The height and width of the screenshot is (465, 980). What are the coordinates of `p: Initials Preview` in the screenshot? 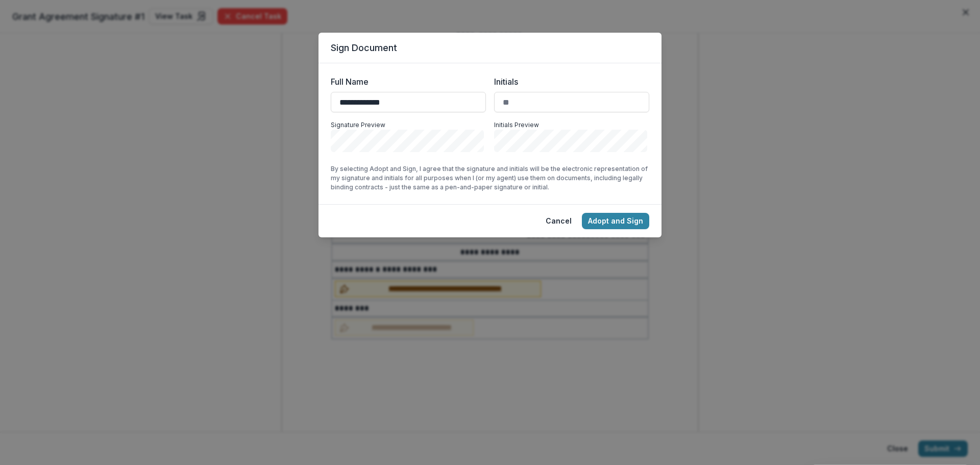 It's located at (571, 125).